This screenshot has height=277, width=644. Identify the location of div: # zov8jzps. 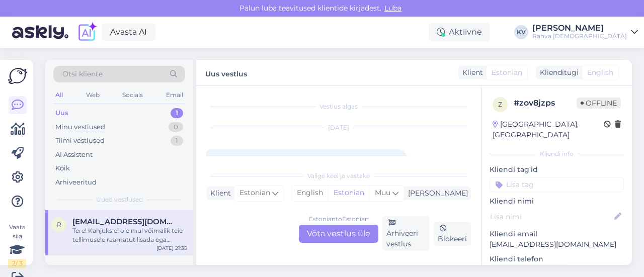
(544, 103).